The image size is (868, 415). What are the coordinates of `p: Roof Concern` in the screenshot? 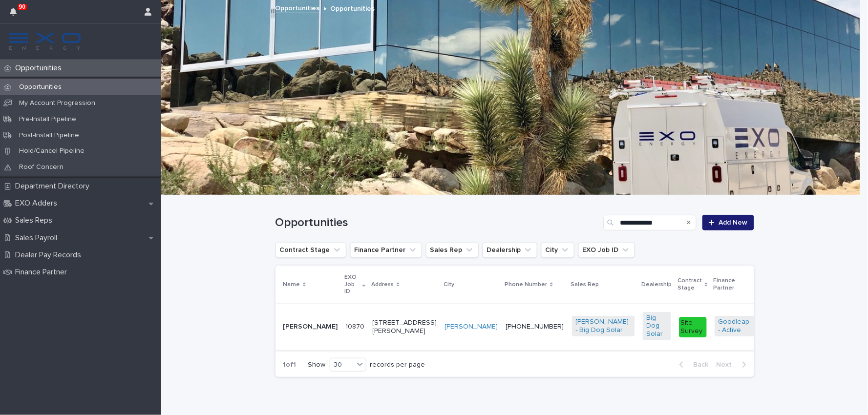 It's located at (41, 167).